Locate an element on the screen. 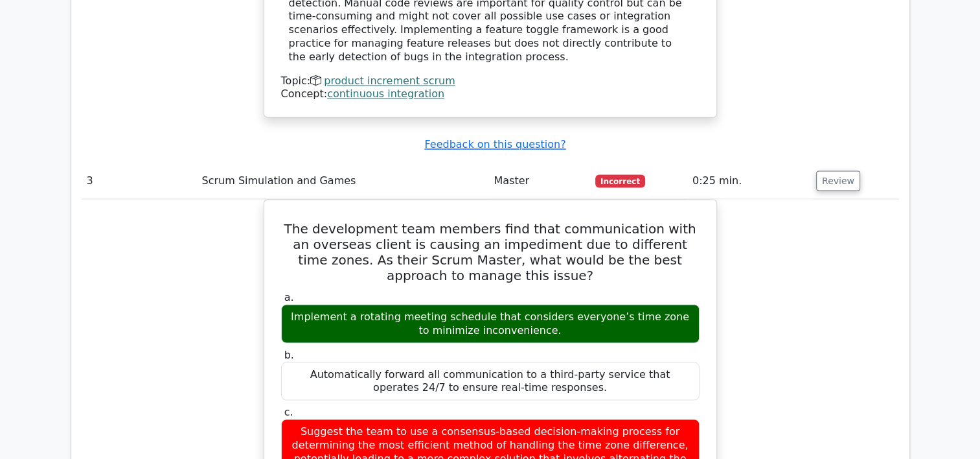 The image size is (980, 459). td: 3 is located at coordinates (140, 180).